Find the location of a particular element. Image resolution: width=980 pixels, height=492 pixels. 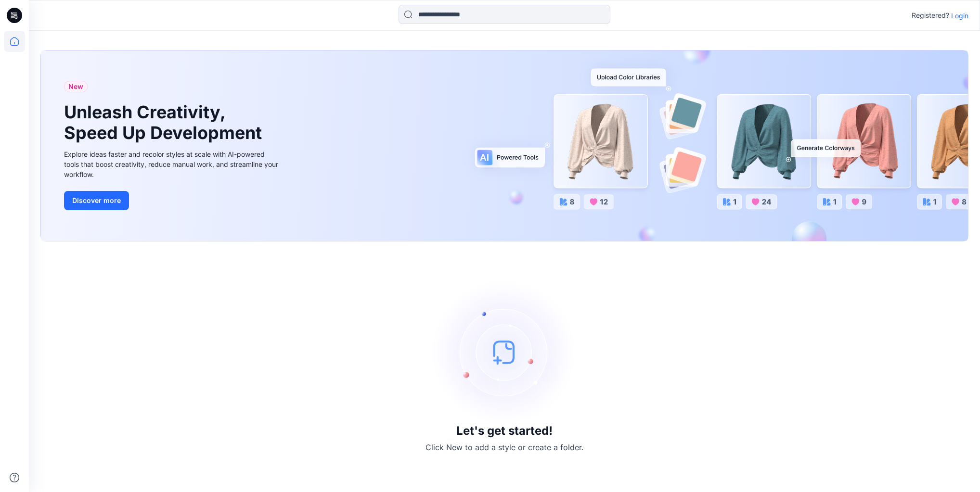

div: Explore ideas faster and recolor styles at scale with AI-powered tools that boost creativity, red... is located at coordinates (172, 164).